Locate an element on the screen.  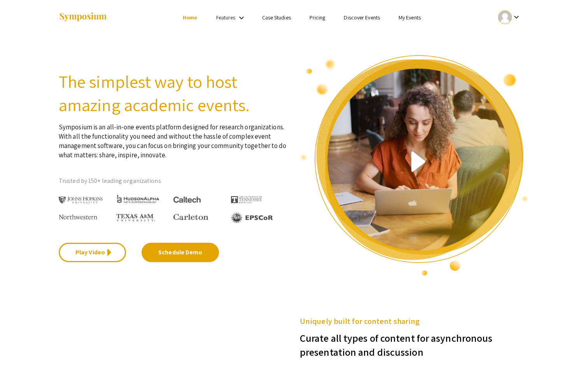
a: Discover Events is located at coordinates (362, 18).